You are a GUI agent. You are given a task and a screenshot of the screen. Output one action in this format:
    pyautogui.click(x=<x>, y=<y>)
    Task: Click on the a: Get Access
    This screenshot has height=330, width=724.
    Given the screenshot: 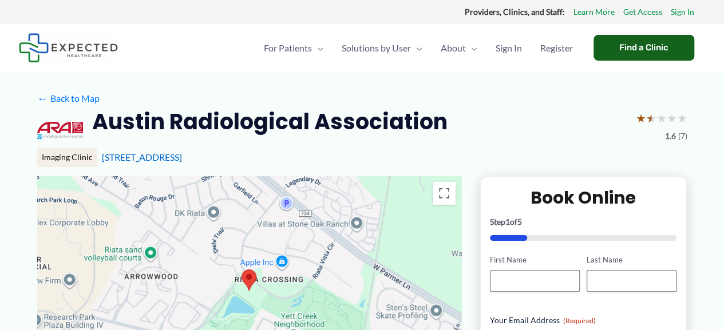 What is the action you would take?
    pyautogui.click(x=643, y=12)
    